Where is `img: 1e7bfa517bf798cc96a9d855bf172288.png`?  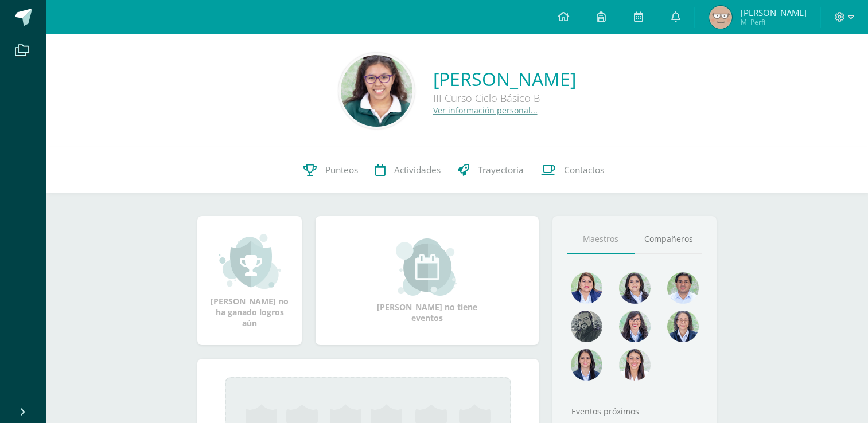 img: 1e7bfa517bf798cc96a9d855bf172288.png is located at coordinates (683, 288).